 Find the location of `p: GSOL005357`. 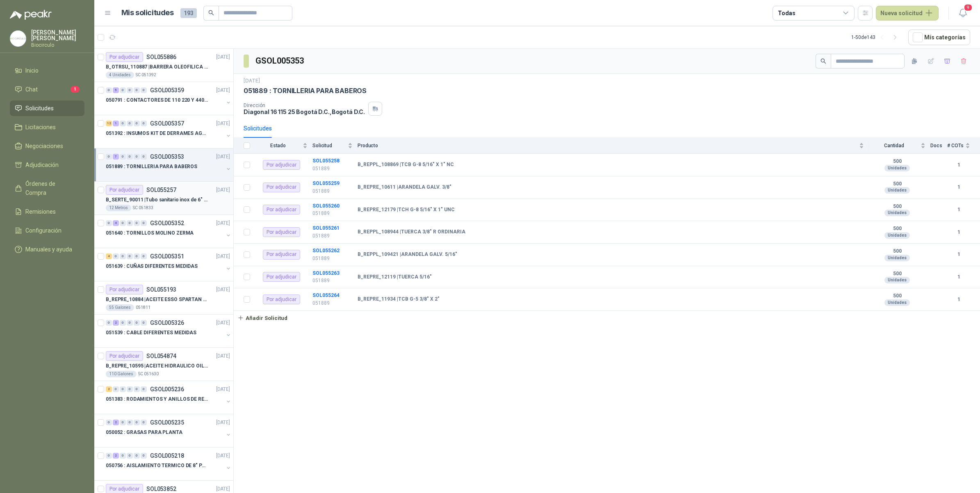

p: GSOL005357 is located at coordinates (167, 123).